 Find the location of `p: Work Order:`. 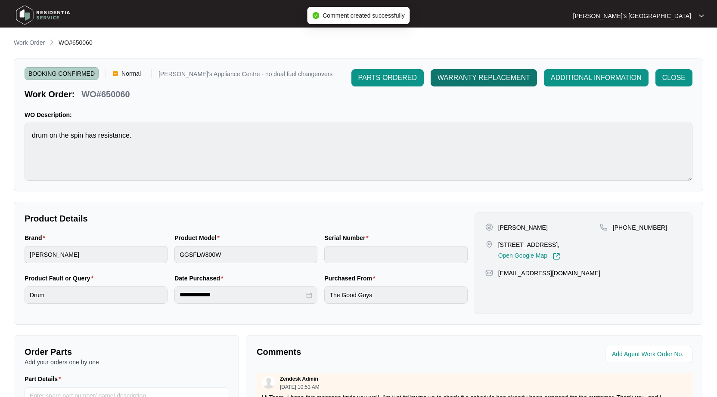

p: Work Order: is located at coordinates (50, 94).